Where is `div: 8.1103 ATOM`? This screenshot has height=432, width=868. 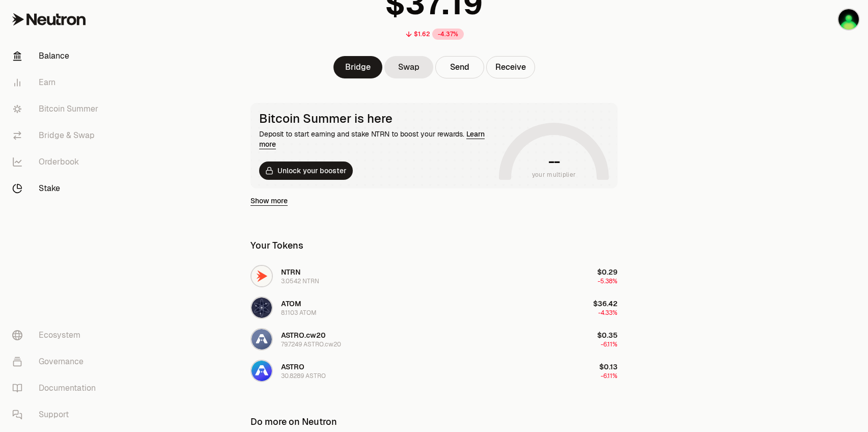
div: 8.1103 ATOM is located at coordinates (299, 313).